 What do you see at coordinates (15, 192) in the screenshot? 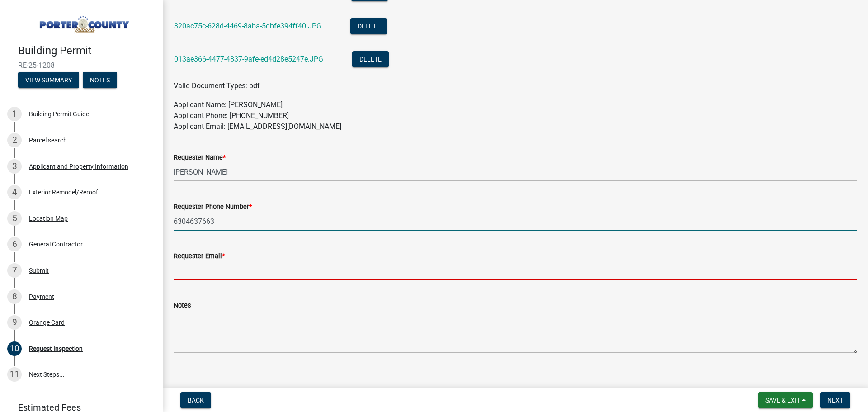
I see `div: 4` at bounding box center [15, 192].